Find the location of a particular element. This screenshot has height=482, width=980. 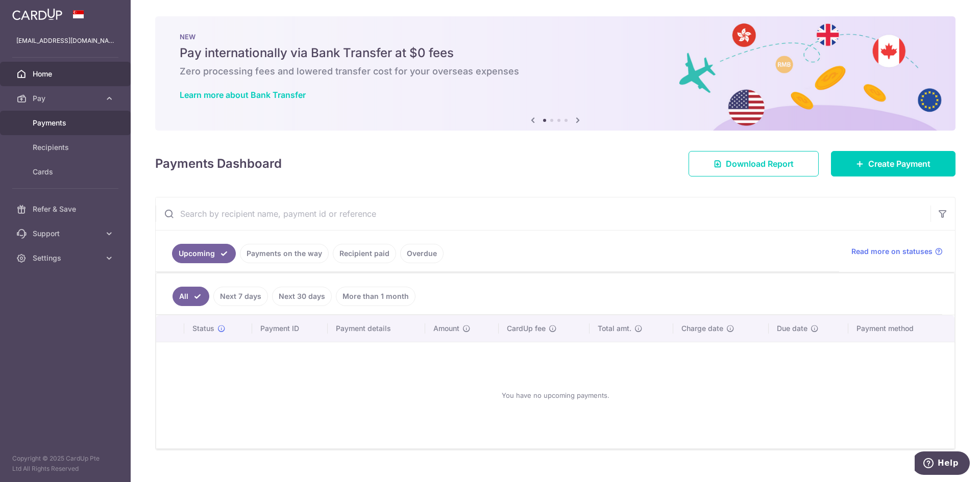

input: Search by recipient name, payment id or reference is located at coordinates (543, 213).